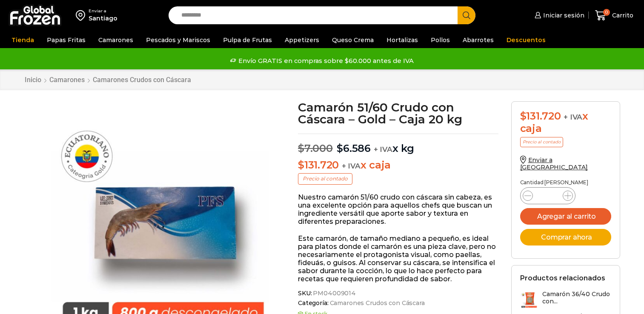 The width and height of the screenshot is (644, 314). What do you see at coordinates (440, 40) in the screenshot?
I see `a: Pollos` at bounding box center [440, 40].